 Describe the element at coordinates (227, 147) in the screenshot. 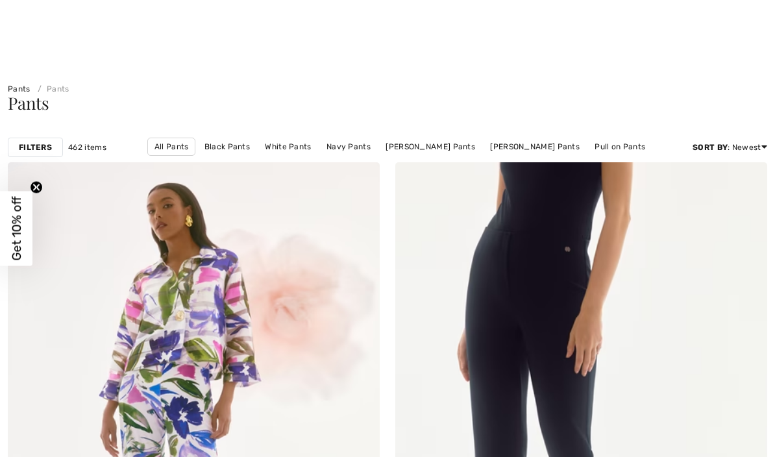

I see `a: Black Pants` at that location.